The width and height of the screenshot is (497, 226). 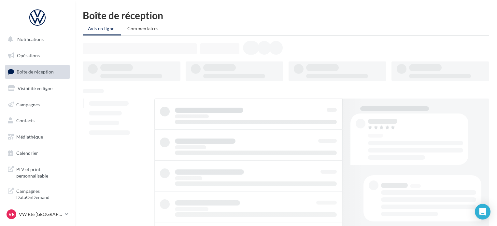 What do you see at coordinates (35, 72) in the screenshot?
I see `span: Boîte de réception` at bounding box center [35, 72].